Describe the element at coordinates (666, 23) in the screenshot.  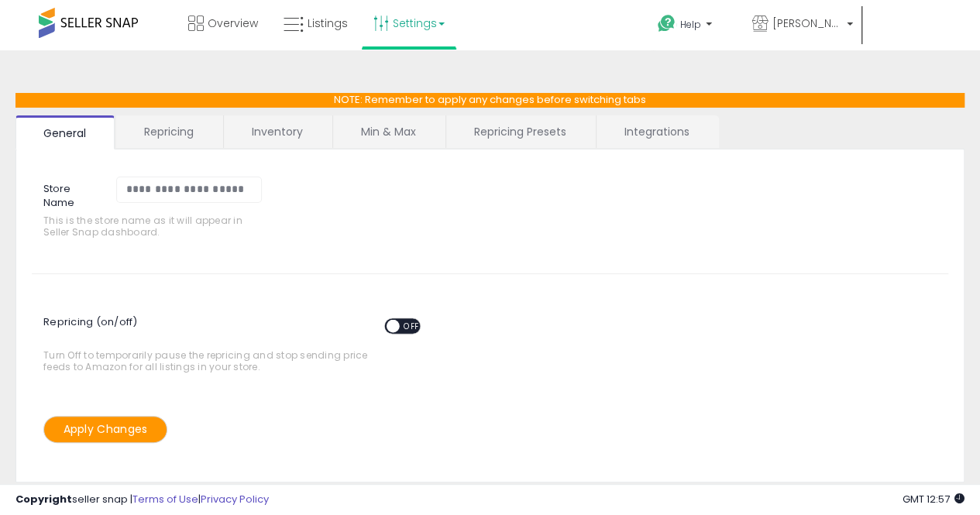
I see `i: Get Help` at that location.